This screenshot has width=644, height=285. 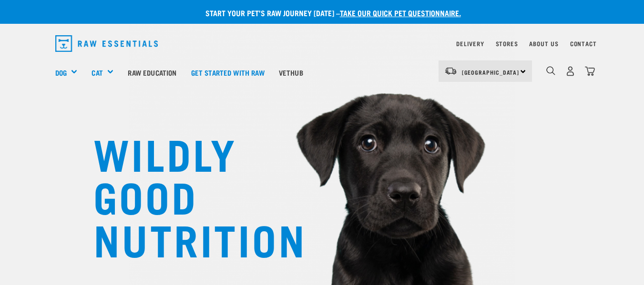 What do you see at coordinates (584, 43) in the screenshot?
I see `a: Contact` at bounding box center [584, 43].